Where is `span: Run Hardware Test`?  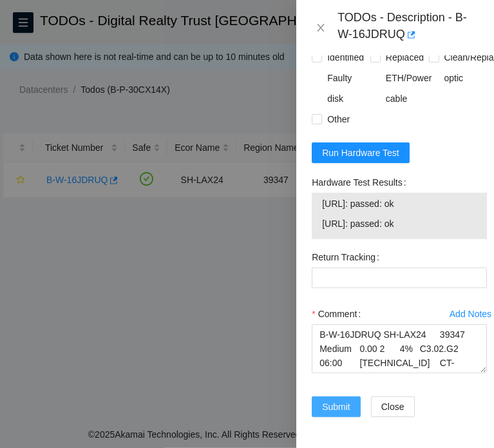 span: Run Hardware Test is located at coordinates (360, 153).